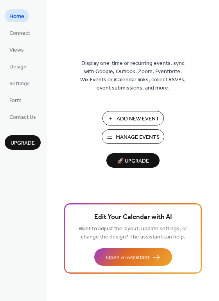  I want to click on span: Open AI Assistant, so click(128, 258).